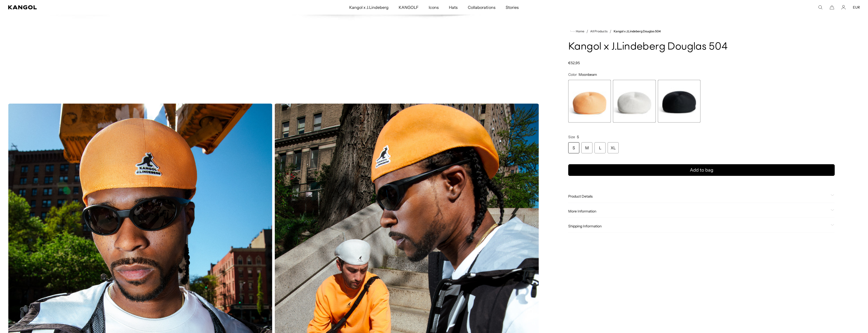  I want to click on span: S, so click(578, 137).